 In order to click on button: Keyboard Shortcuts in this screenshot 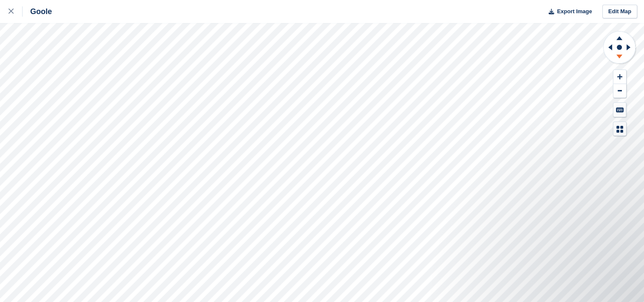, I will do `click(620, 110)`.